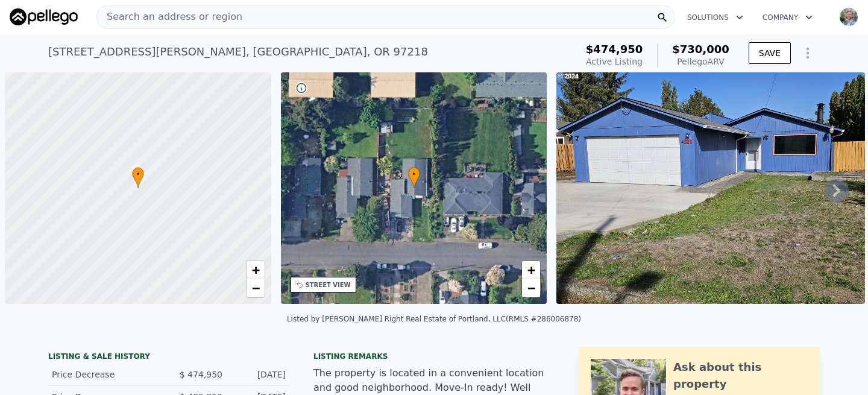 The width and height of the screenshot is (868, 395). What do you see at coordinates (43, 17) in the screenshot?
I see `img: Pellego` at bounding box center [43, 17].